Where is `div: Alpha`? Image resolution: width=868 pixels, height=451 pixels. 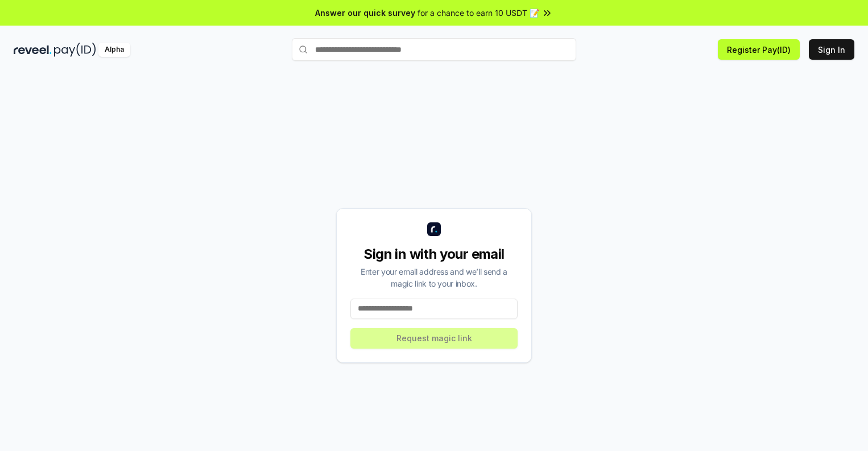
div: Alpha is located at coordinates (114, 50).